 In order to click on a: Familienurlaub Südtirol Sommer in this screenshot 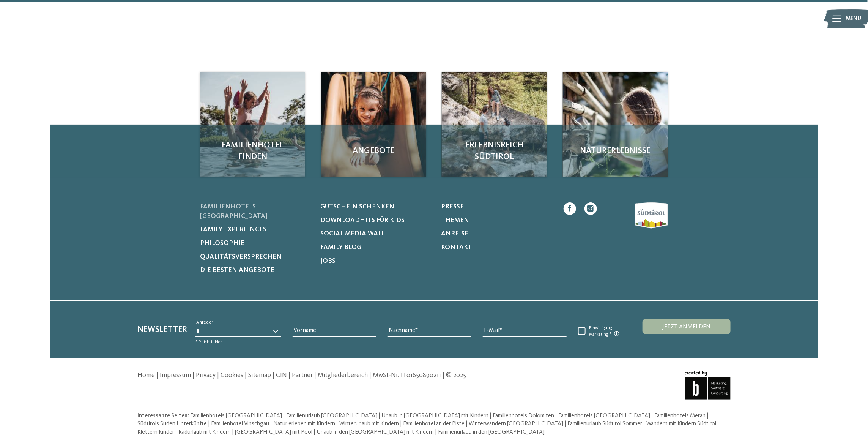, I will do `click(606, 423)`.